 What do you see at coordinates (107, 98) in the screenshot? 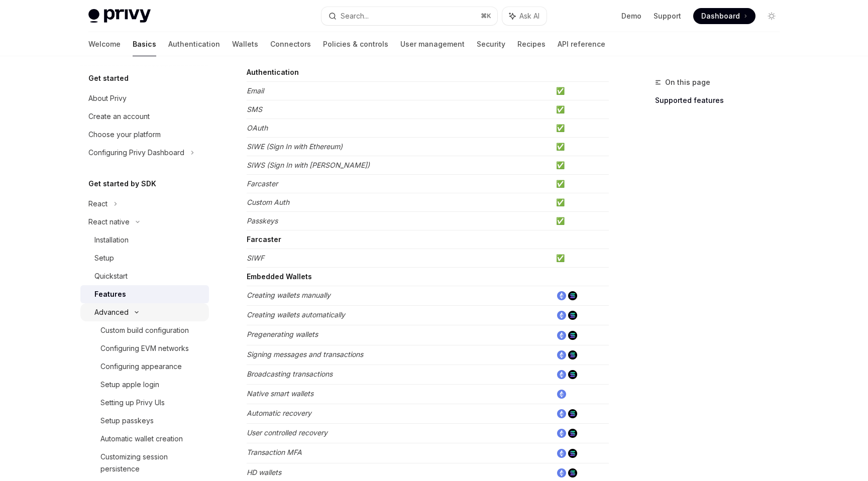
I see `div: About Privy` at bounding box center [107, 98].